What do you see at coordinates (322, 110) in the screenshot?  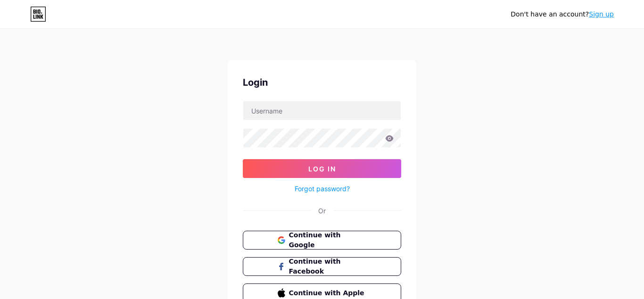 I see `input: Username` at bounding box center [322, 110].